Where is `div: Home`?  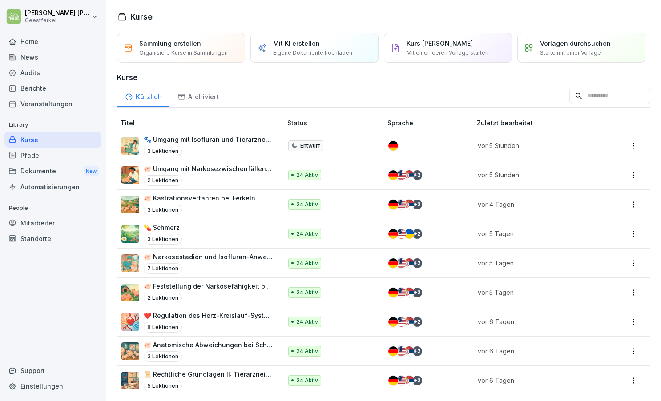 div: Home is located at coordinates (53, 41).